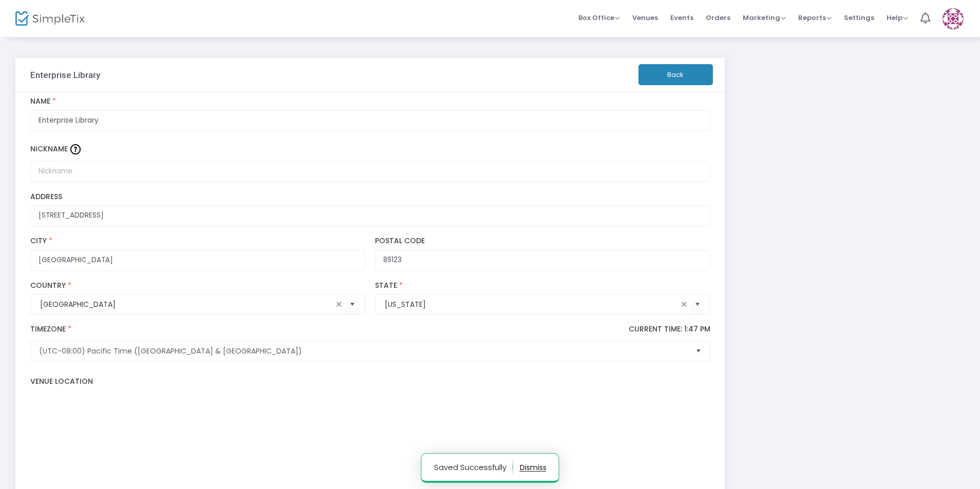 Image resolution: width=980 pixels, height=489 pixels. I want to click on label: Nickname, so click(371, 149).